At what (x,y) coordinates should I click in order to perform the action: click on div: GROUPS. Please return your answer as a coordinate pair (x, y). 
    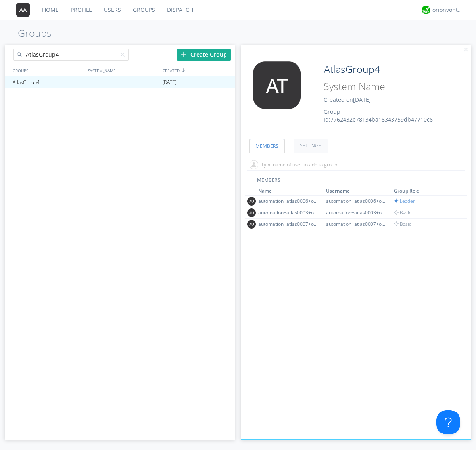
    Looking at the image, I should click on (47, 70).